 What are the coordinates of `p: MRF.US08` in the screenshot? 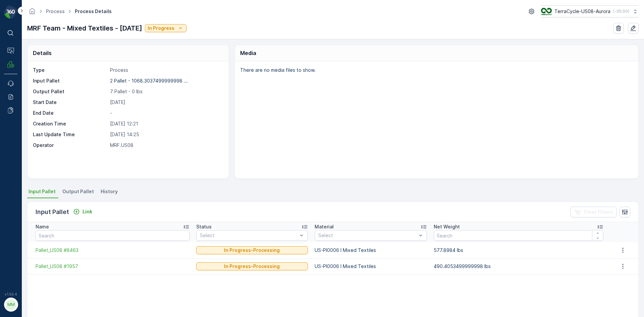 It's located at (166, 145).